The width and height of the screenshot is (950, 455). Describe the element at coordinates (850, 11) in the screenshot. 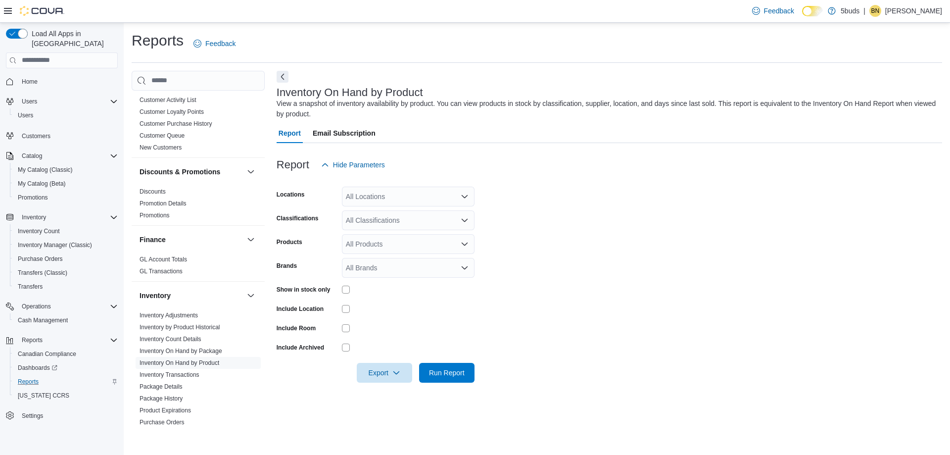

I see `p: 5buds` at that location.